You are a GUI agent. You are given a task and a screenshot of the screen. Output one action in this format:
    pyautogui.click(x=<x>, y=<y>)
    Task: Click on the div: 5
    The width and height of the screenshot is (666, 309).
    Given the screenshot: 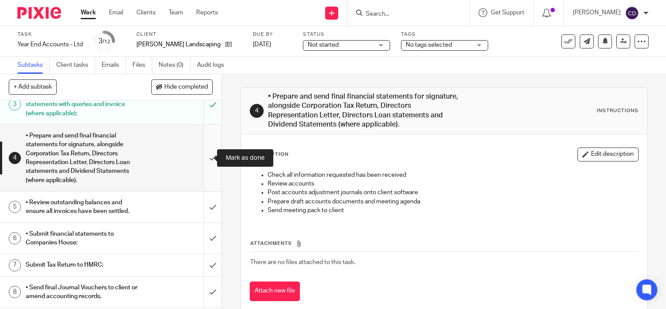 What is the action you would take?
    pyautogui.click(x=15, y=207)
    